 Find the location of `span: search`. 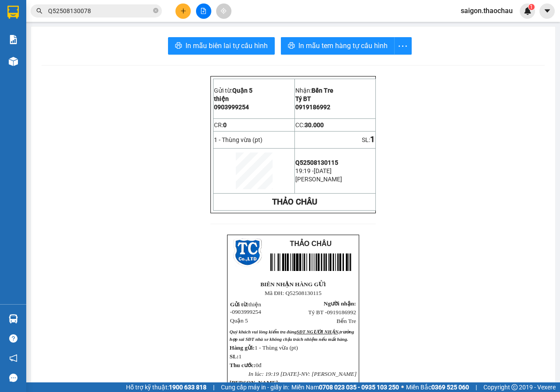

span: search is located at coordinates (39, 11).